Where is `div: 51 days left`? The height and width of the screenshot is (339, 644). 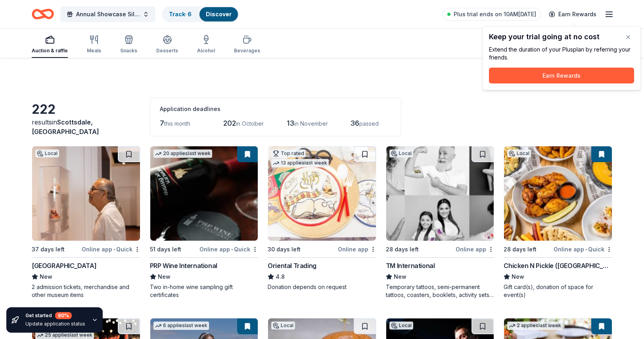
div: 51 days left is located at coordinates (165, 249).